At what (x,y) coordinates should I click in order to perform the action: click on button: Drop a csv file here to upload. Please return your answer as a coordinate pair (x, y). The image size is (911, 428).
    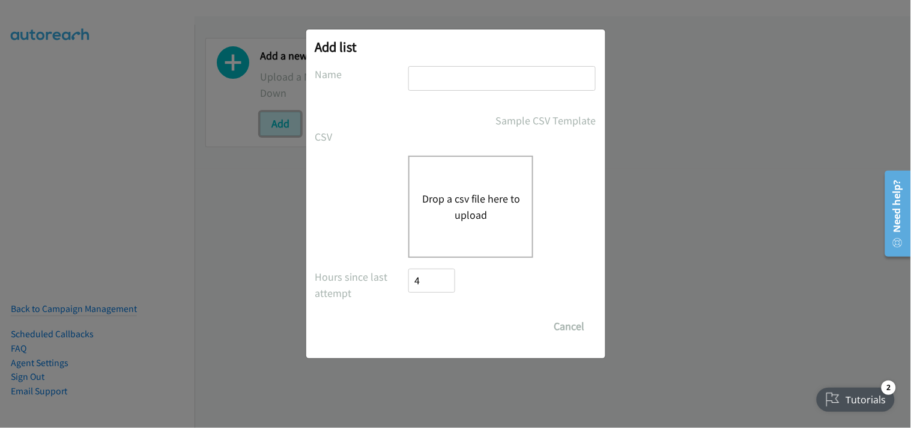
    Looking at the image, I should click on (471, 207).